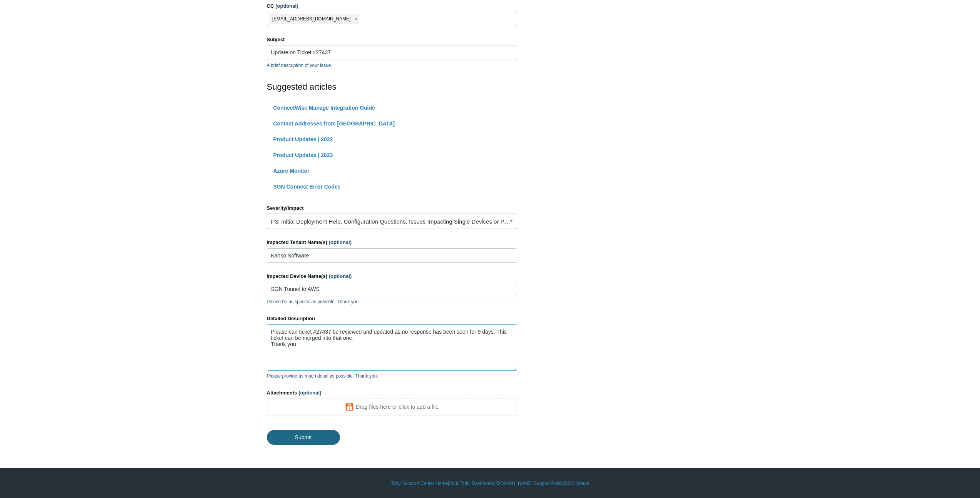  What do you see at coordinates (392, 208) in the screenshot?
I see `label: Severity/Impact` at bounding box center [392, 208].